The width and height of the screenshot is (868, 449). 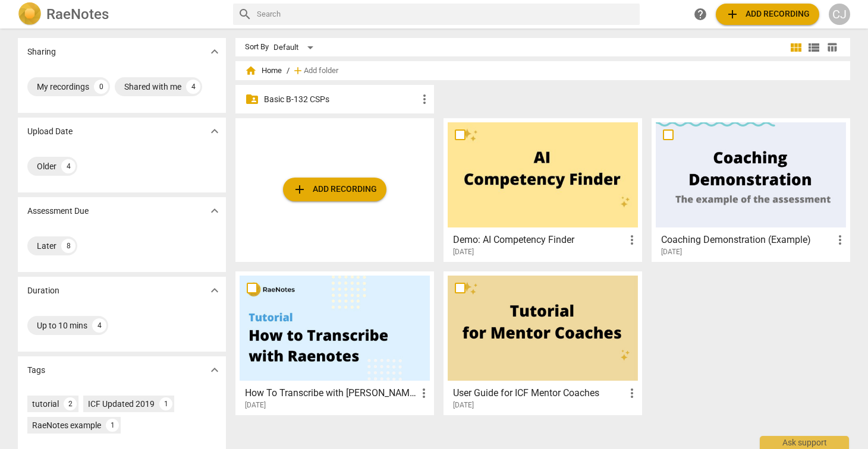 What do you see at coordinates (840, 14) in the screenshot?
I see `button: CJ` at bounding box center [840, 14].